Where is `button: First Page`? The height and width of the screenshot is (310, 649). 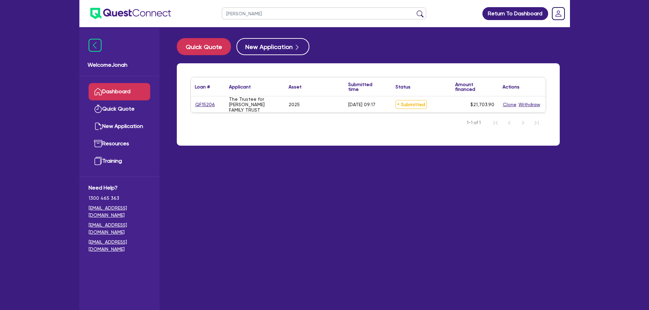 button: First Page is located at coordinates (496, 123).